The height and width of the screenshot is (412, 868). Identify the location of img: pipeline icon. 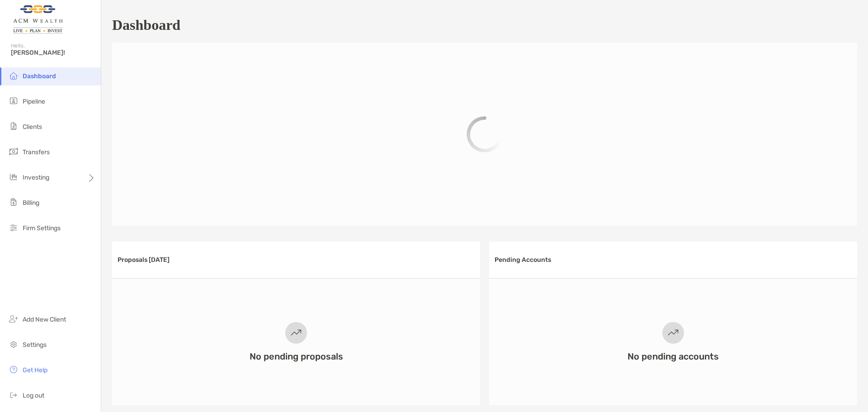
(14, 101).